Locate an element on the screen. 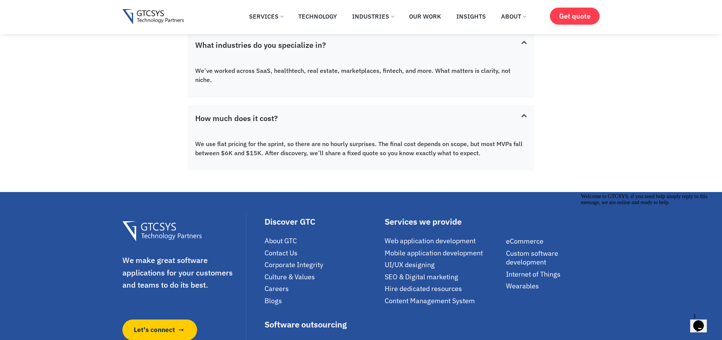  span: Hire dedicated resources is located at coordinates (423, 288).